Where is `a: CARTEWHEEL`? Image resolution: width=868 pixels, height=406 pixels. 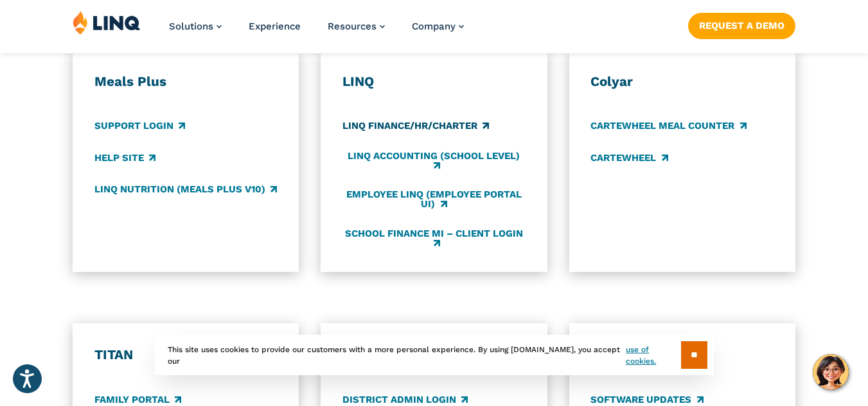 a: CARTEWHEEL is located at coordinates (629, 158).